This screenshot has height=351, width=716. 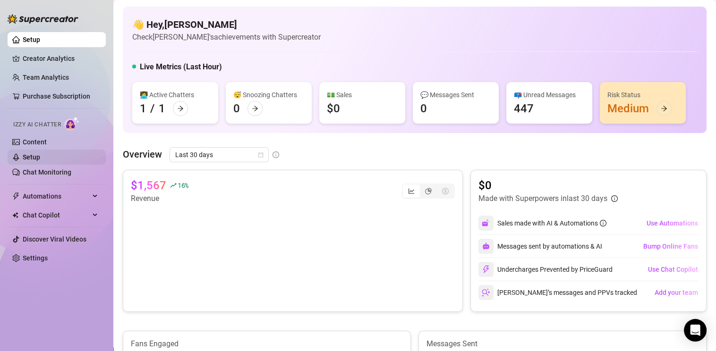 I want to click on img: logo-BBDzfeDw.svg, so click(x=43, y=19).